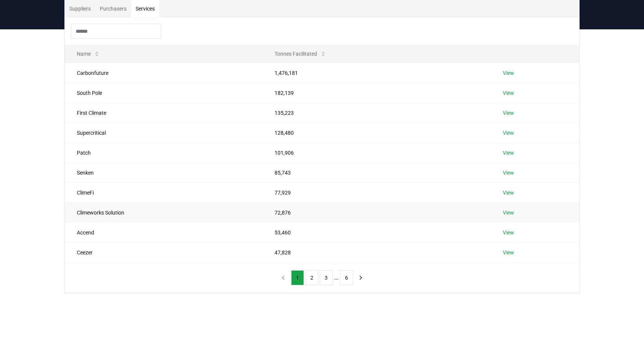  What do you see at coordinates (377, 73) in the screenshot?
I see `td: 1,476,181` at bounding box center [377, 73].